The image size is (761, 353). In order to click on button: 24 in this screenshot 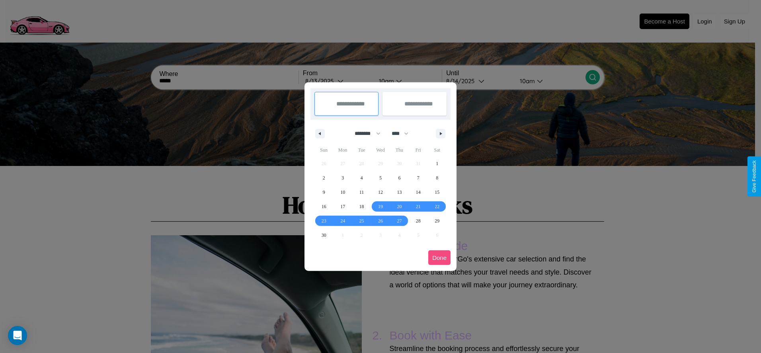, I will do `click(342, 221)`.